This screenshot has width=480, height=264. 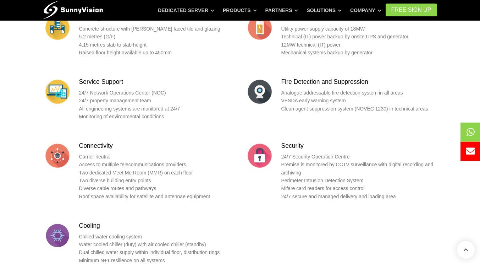 I want to click on h3: Cooling, so click(x=157, y=225).